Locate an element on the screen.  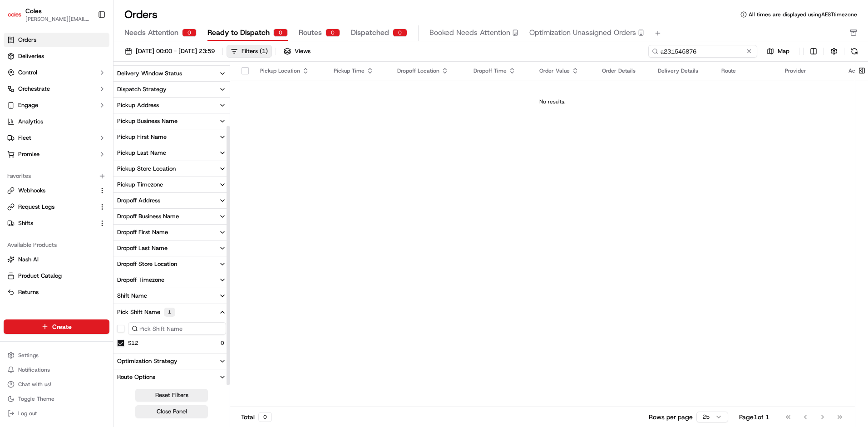
p: Rows per page is located at coordinates (671, 417).